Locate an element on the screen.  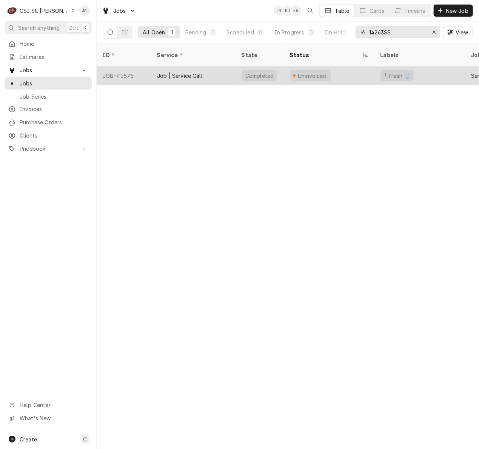
a: Go to Help Center is located at coordinates (48, 404).